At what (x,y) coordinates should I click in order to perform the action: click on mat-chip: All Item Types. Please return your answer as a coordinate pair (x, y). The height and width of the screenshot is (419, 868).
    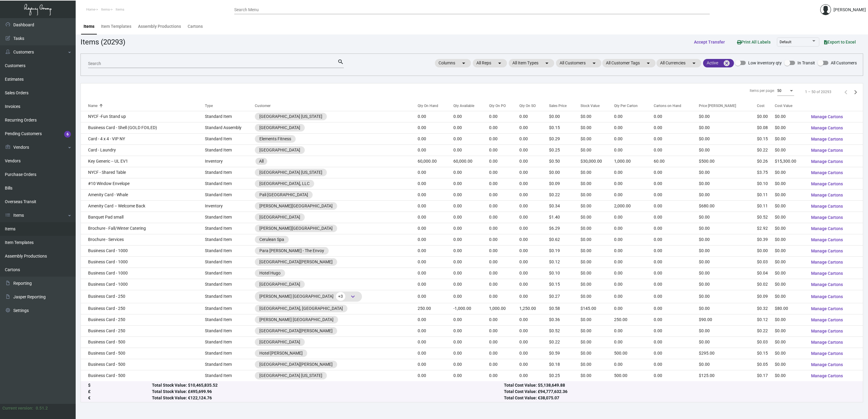
    Looking at the image, I should click on (532, 63).